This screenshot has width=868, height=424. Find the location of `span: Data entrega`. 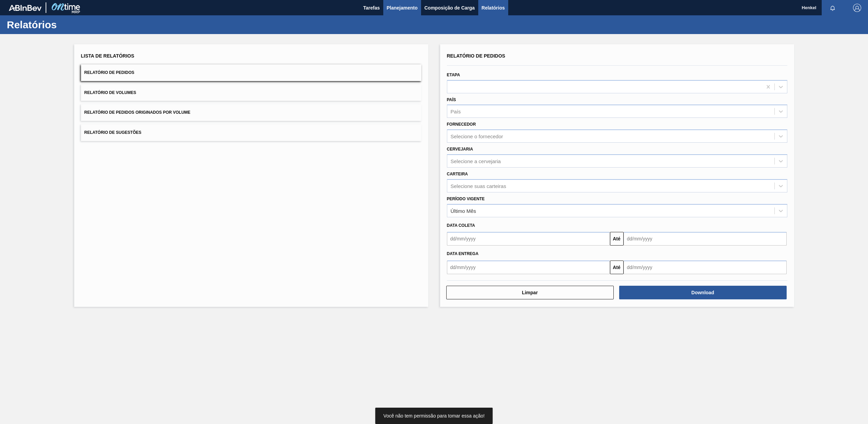

span: Data entrega is located at coordinates (462, 254).